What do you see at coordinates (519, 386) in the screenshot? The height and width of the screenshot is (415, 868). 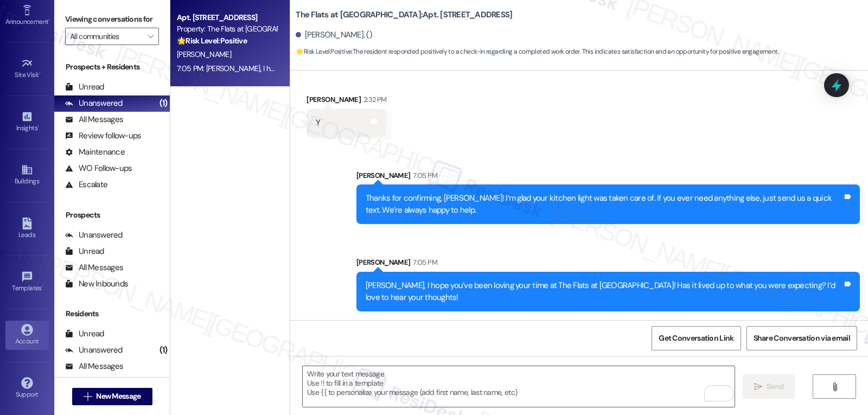 I see `textarea: To enrich screen reader interactions, please activate Accessibility in Grammarly extension settings` at bounding box center [519, 386].